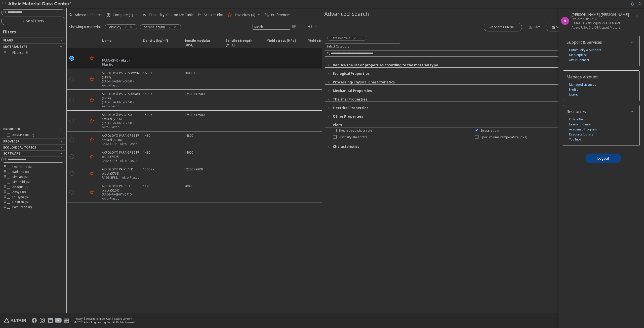  What do you see at coordinates (576, 112) in the screenshot?
I see `span: Resources` at bounding box center [576, 112].